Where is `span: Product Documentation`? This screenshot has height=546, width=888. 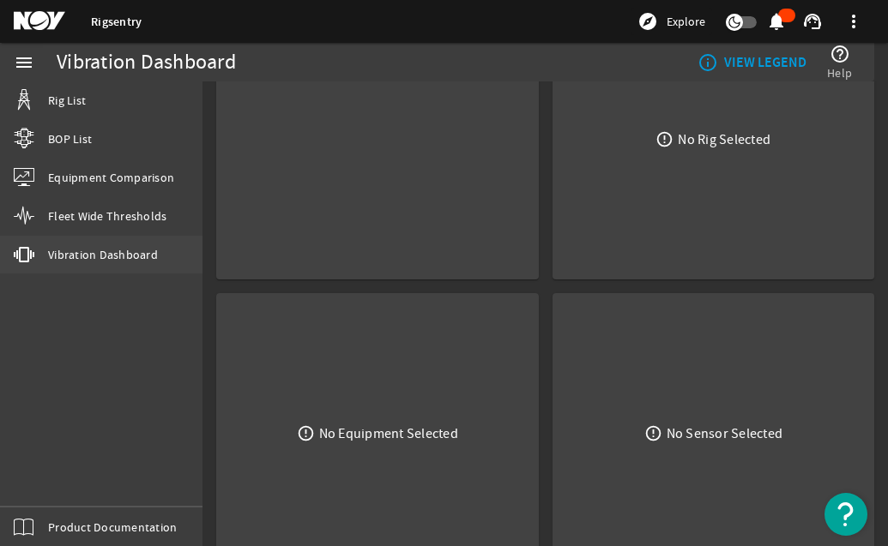 span: Product Documentation is located at coordinates (112, 527).